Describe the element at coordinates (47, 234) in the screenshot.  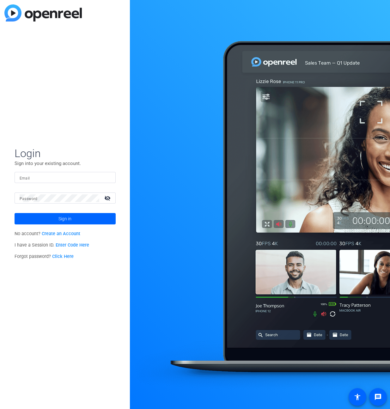
I see `span: No account?` at that location.